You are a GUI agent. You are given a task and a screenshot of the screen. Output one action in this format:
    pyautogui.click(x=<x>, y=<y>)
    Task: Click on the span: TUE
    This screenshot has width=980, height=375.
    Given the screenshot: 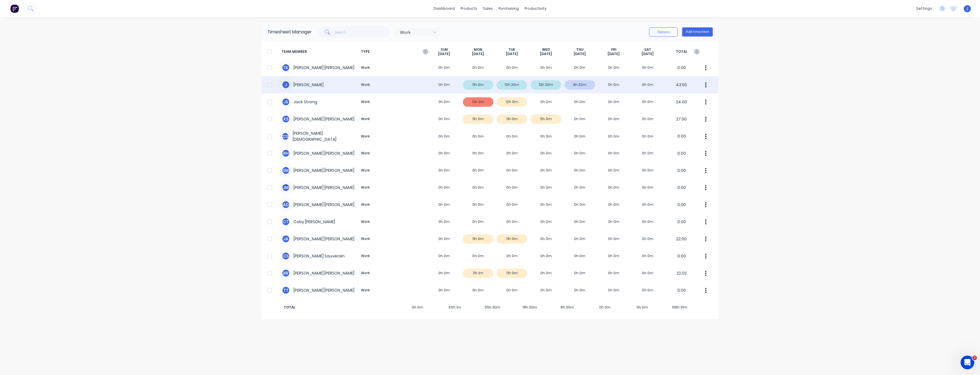 What is the action you would take?
    pyautogui.click(x=511, y=50)
    